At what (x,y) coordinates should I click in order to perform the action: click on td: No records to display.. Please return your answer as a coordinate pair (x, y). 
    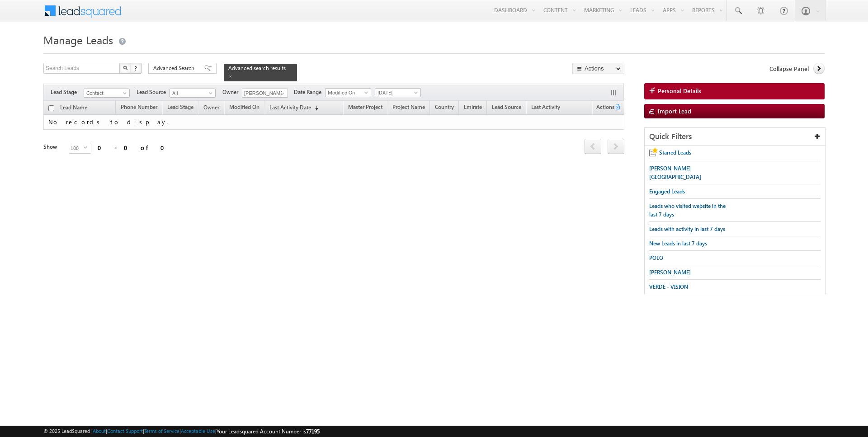
    Looking at the image, I should click on (334, 122).